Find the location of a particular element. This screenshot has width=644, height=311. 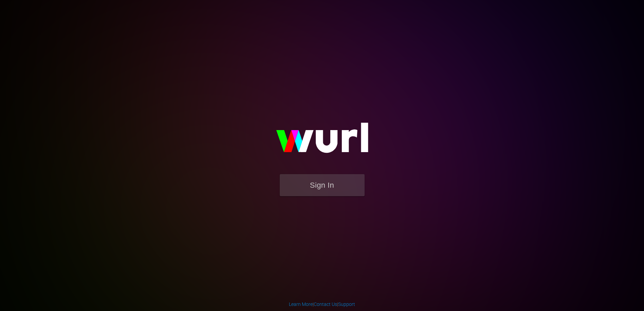

a: Support is located at coordinates (347, 304).